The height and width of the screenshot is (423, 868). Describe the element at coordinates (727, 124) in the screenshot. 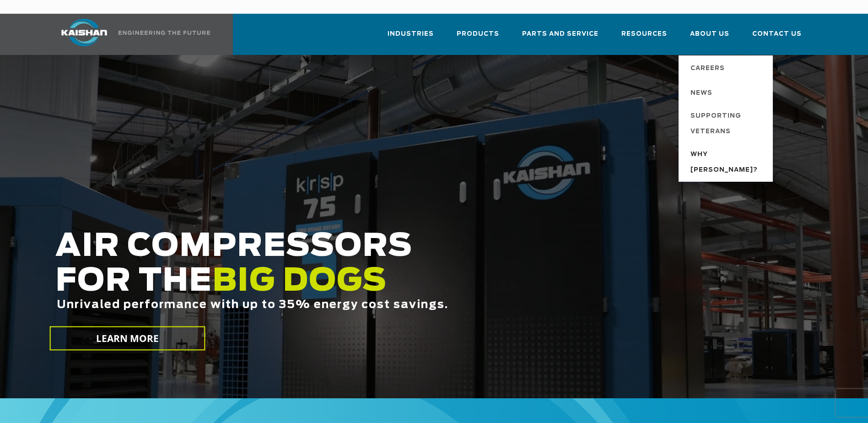

I see `span: Supporting Veterans` at that location.